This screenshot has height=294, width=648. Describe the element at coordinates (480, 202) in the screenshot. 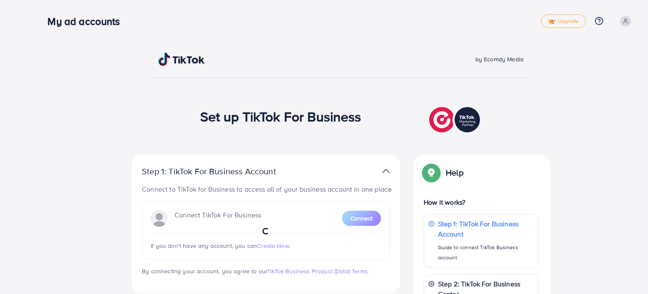

I see `p: How it works?` at that location.